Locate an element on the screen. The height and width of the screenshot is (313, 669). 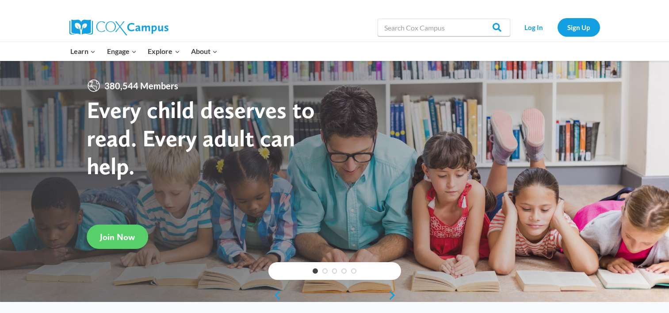
strong: Every child deserves to read. Every adult can help. is located at coordinates (201, 137).